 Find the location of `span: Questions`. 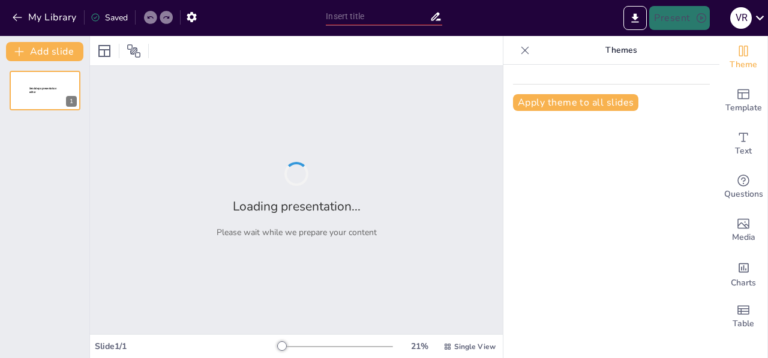

span: Questions is located at coordinates (743, 194).